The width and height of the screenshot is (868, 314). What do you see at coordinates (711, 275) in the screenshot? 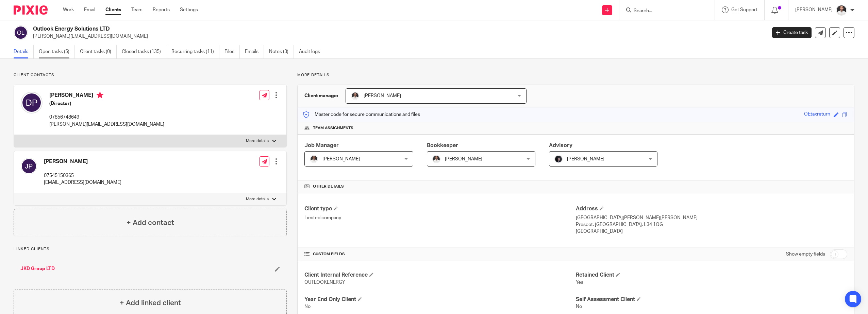
I see `h4: Retained Client` at bounding box center [711, 275].